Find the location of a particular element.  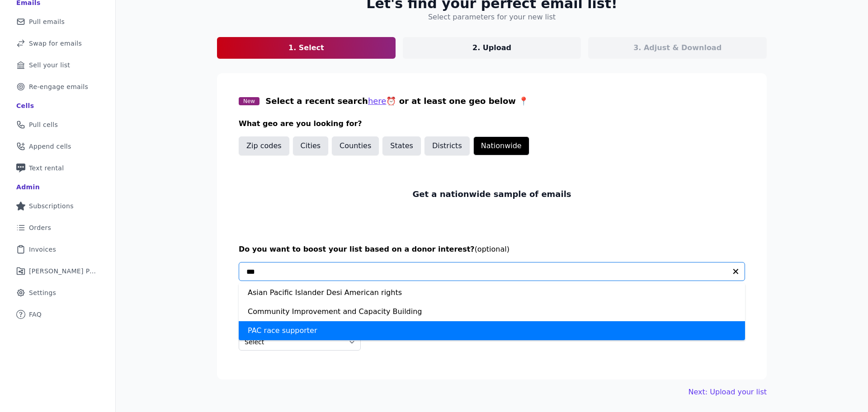

p: Click & select your interest is located at coordinates (492, 288).